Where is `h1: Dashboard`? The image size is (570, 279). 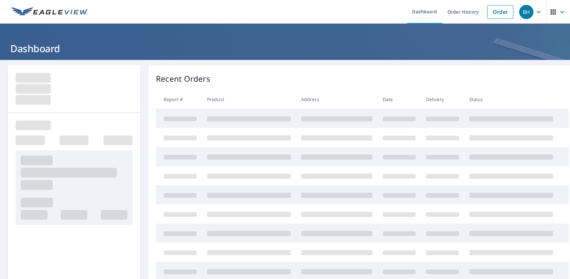 h1: Dashboard is located at coordinates (285, 48).